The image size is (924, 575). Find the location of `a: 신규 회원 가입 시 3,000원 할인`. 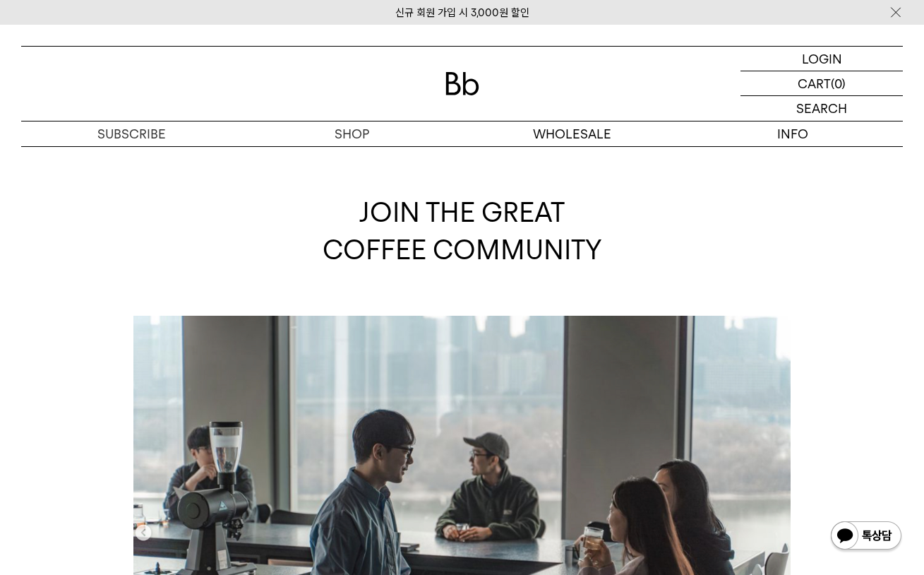

a: 신규 회원 가입 시 3,000원 할인 is located at coordinates (463, 13).